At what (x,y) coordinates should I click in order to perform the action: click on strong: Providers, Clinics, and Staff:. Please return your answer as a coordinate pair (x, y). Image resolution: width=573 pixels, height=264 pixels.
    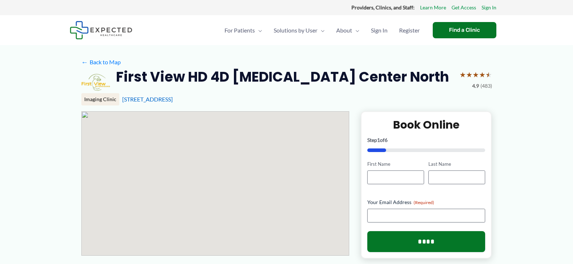
    Looking at the image, I should click on (383, 7).